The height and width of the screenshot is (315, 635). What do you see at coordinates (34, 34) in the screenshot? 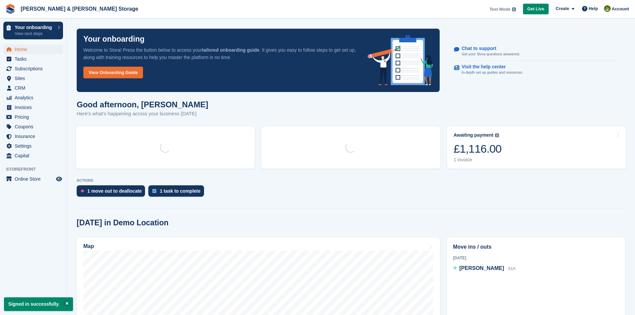
I see `p: View next steps` at bounding box center [34, 34].